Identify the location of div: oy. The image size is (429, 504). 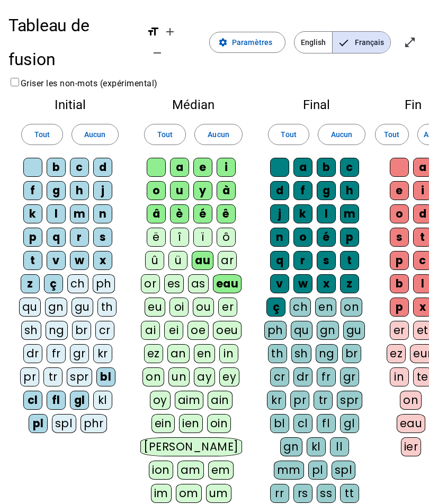
(160, 401).